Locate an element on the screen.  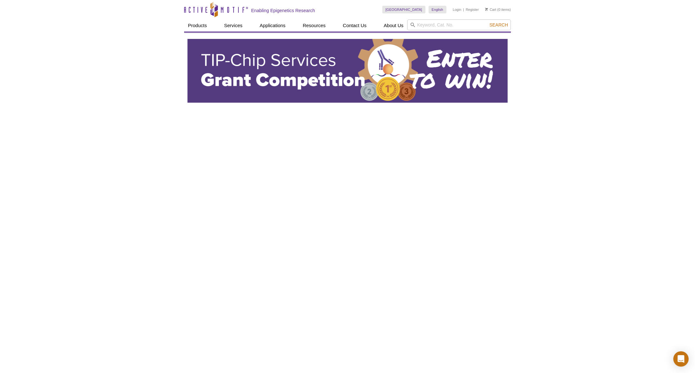
li: (0 items) is located at coordinates (497, 10).